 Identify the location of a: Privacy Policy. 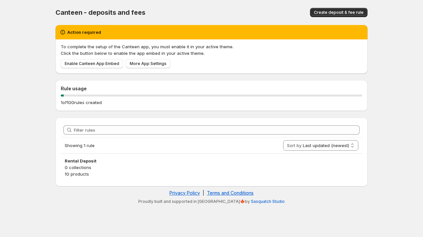
(184, 193).